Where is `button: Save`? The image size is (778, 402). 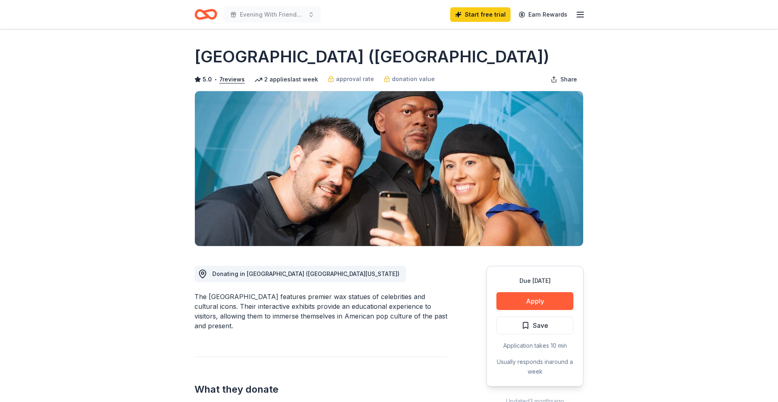 button: Save is located at coordinates (535, 325).